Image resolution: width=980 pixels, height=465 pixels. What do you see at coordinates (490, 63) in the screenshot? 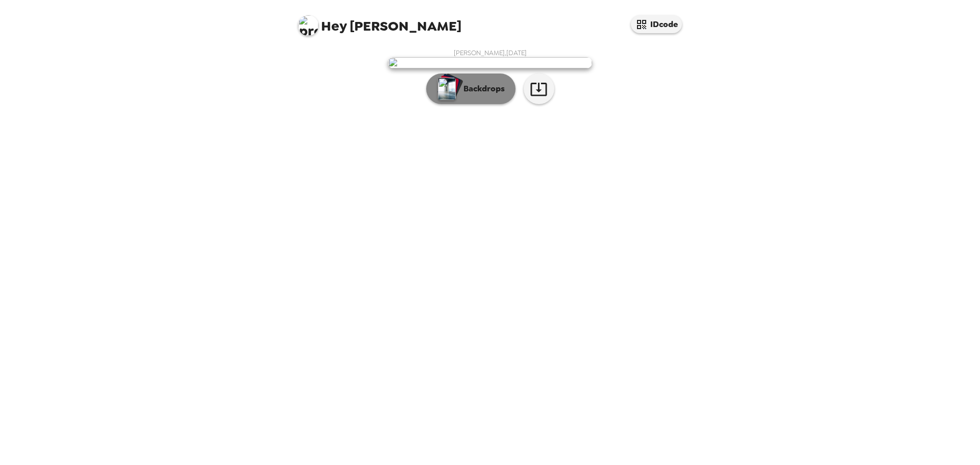
I see `img: user` at bounding box center [490, 63].